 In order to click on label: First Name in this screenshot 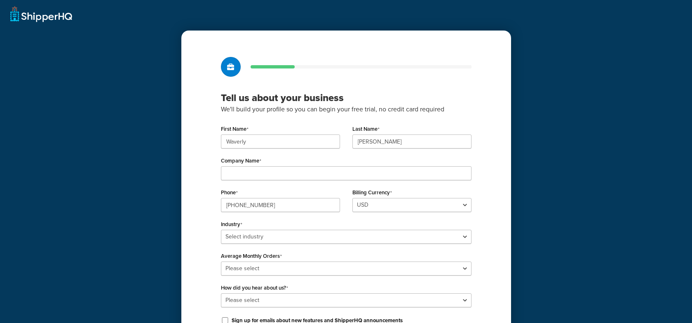, I will do `click(235, 129)`.